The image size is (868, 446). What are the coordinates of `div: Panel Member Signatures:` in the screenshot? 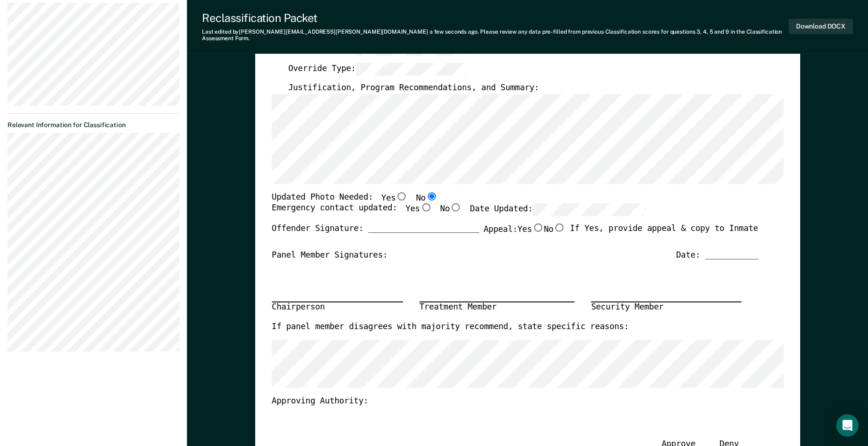 It's located at (329, 255).